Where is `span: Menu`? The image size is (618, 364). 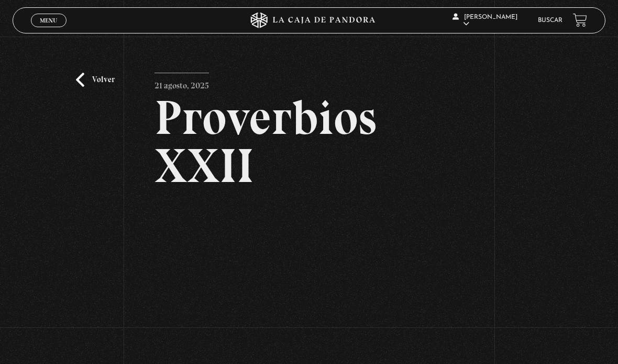
span: Menu is located at coordinates (48, 20).